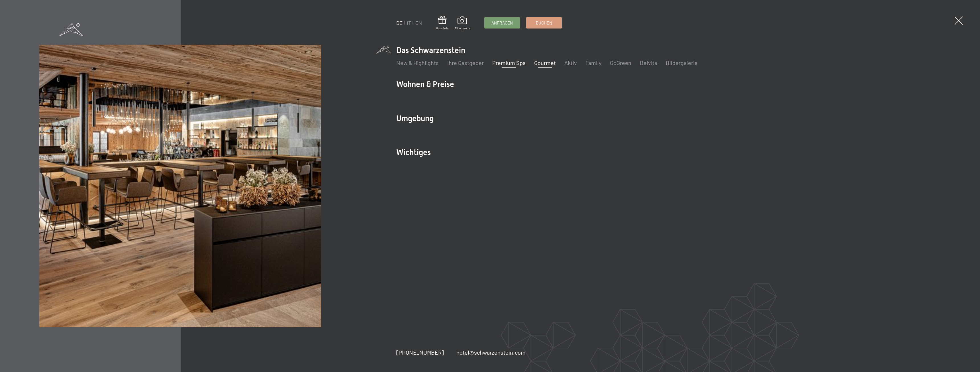 This screenshot has width=980, height=372. Describe the element at coordinates (442, 23) in the screenshot. I see `a: Gutschein` at that location.